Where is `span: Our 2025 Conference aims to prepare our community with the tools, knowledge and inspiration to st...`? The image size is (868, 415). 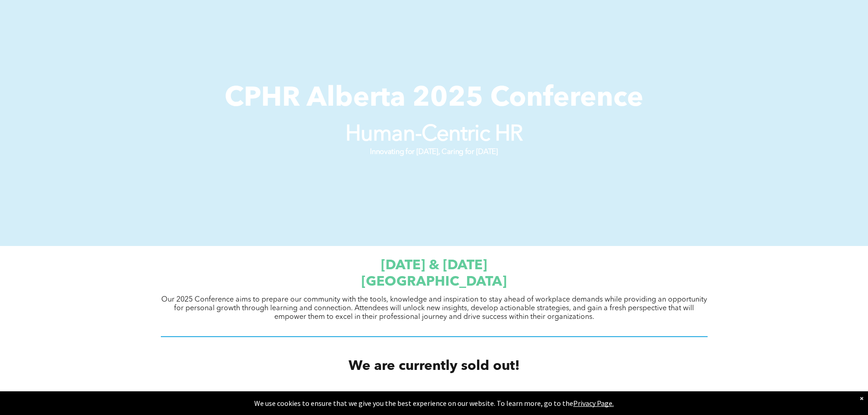
span: Our 2025 Conference aims to prepare our community with the tools, knowledge and inspiration to st... is located at coordinates (434, 309).